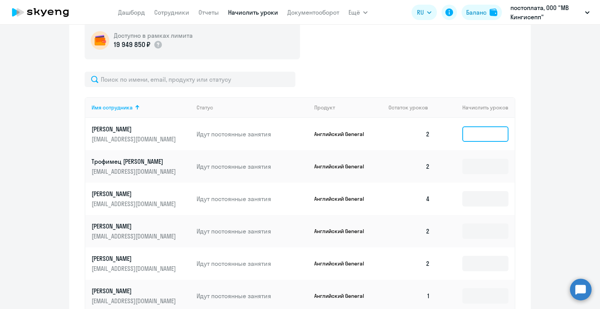 The image size is (600, 309). Describe the element at coordinates (408, 107) in the screenshot. I see `span: Остаток уроков` at that location.